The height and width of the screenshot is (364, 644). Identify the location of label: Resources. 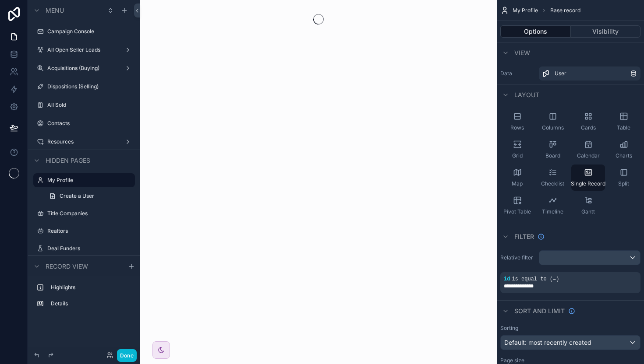
(84, 142).